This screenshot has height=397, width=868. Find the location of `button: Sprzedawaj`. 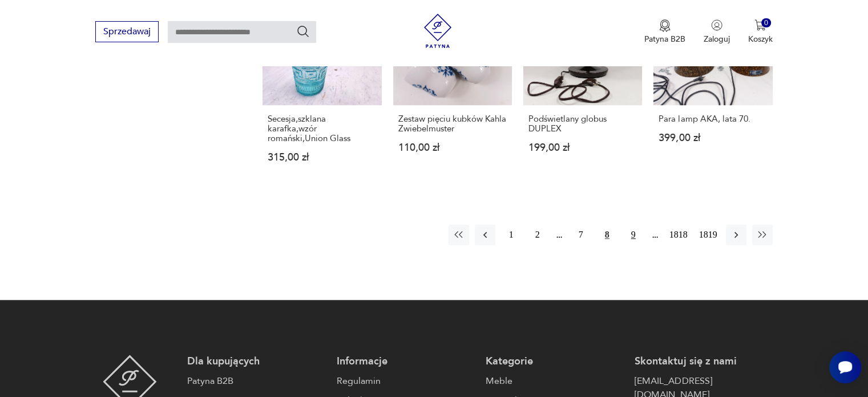

button: Sprzedawaj is located at coordinates (127, 32).